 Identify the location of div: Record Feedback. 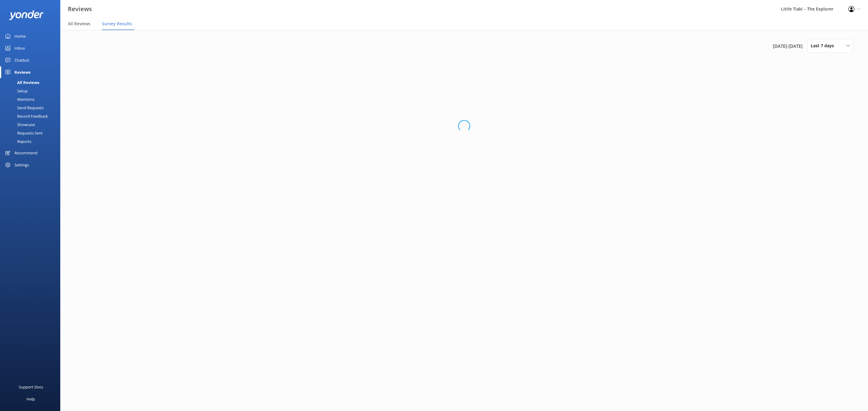
(25, 117).